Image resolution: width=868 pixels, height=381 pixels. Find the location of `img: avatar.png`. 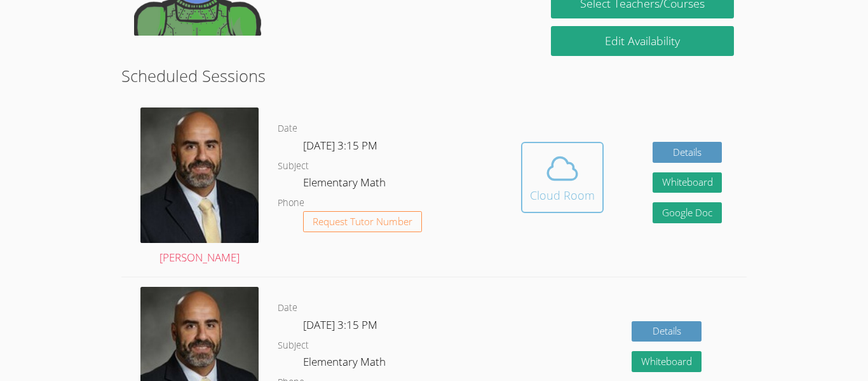

img: avatar.png is located at coordinates (200, 175).